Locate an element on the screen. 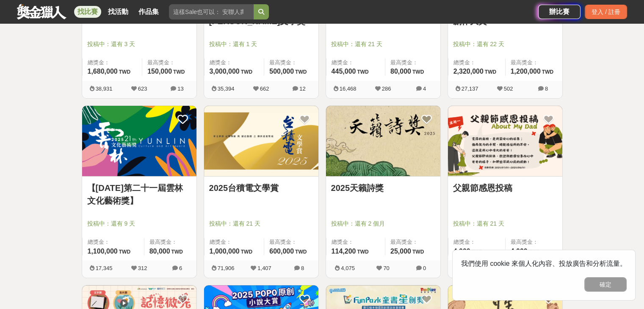 The height and width of the screenshot is (309, 644). span: 投稿中：還有 2 個月 is located at coordinates (383, 223).